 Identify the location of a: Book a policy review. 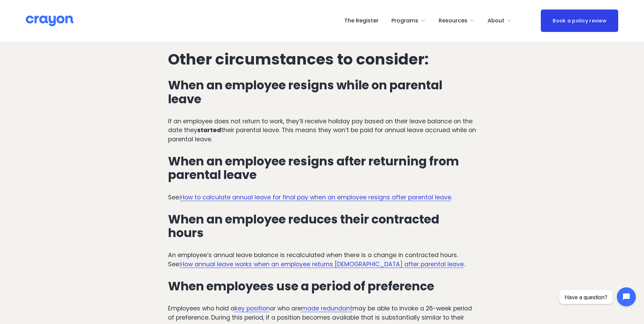
(579, 20).